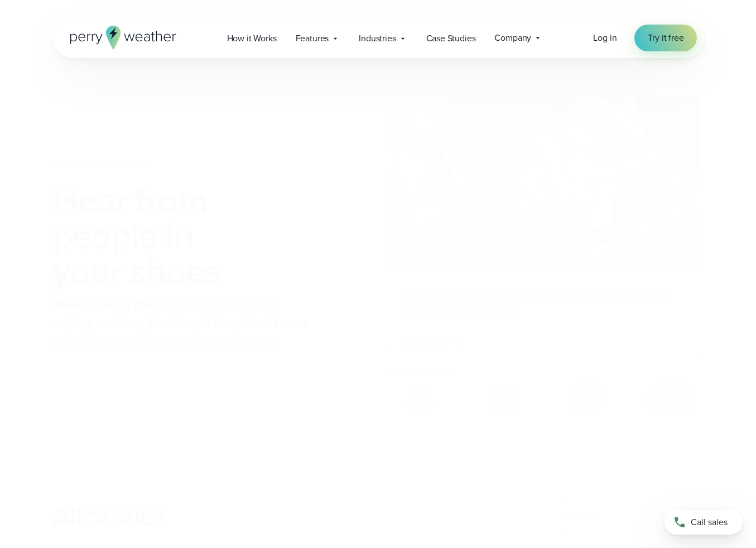 The width and height of the screenshot is (756, 548). What do you see at coordinates (605, 37) in the screenshot?
I see `span: Log in` at bounding box center [605, 37].